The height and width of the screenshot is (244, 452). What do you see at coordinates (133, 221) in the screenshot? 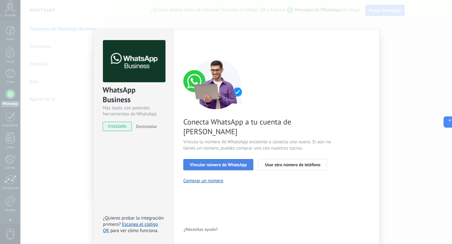
I see `span: ¿Quieres probar la integración primero?` at bounding box center [133, 221].